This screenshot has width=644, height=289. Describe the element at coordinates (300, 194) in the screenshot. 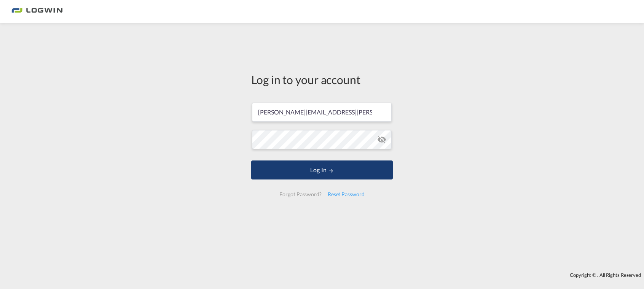

I see `div: Forgot Password?` at that location.